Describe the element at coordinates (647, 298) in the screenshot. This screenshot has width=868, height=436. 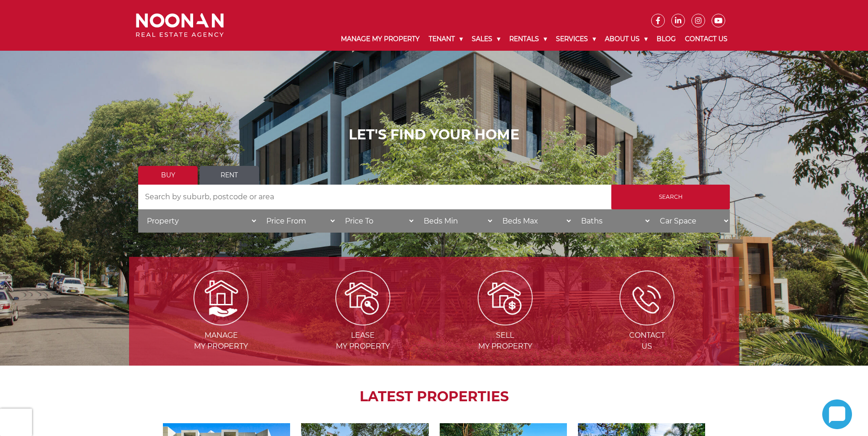
I see `img: ICONS` at that location.